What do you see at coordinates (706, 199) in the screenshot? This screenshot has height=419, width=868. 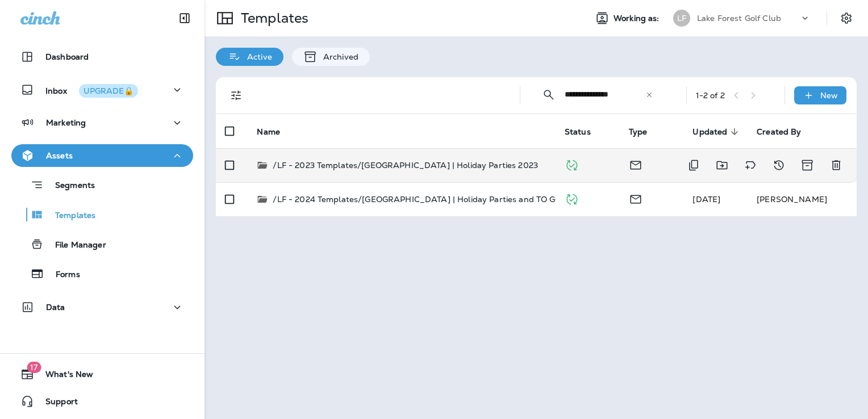 I see `span: Meredith Otero` at bounding box center [706, 199].